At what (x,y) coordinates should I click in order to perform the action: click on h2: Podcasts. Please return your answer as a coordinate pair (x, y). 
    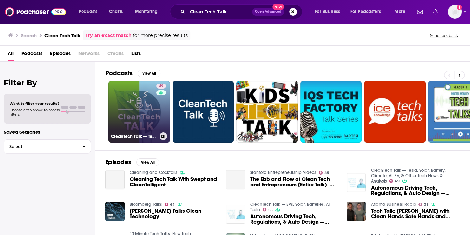
    Looking at the image, I should click on (119, 73).